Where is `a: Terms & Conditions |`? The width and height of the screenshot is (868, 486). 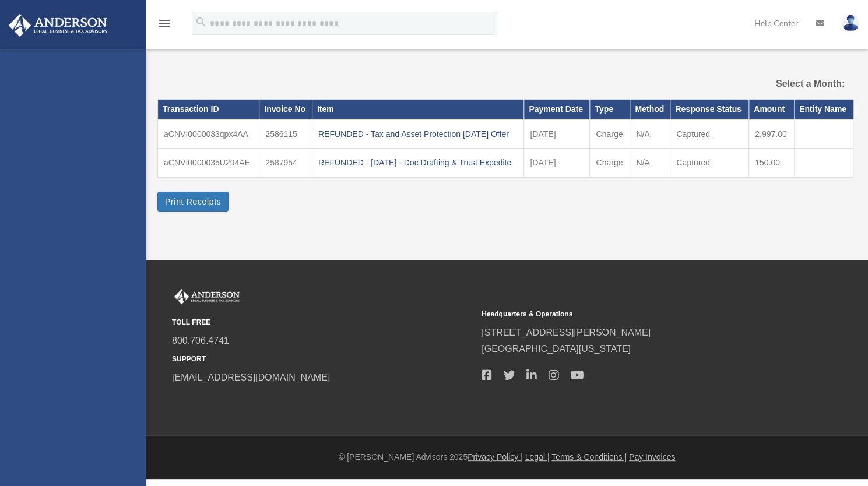
a: Terms & Conditions | is located at coordinates (589, 457).